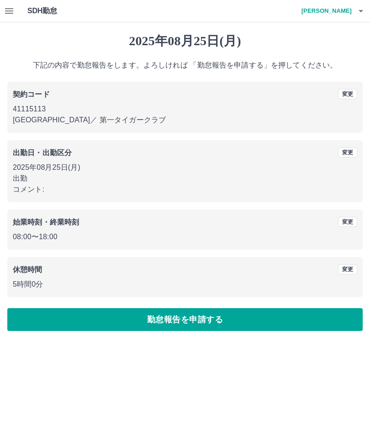 Image resolution: width=370 pixels, height=446 pixels. I want to click on p: コメント:, so click(185, 190).